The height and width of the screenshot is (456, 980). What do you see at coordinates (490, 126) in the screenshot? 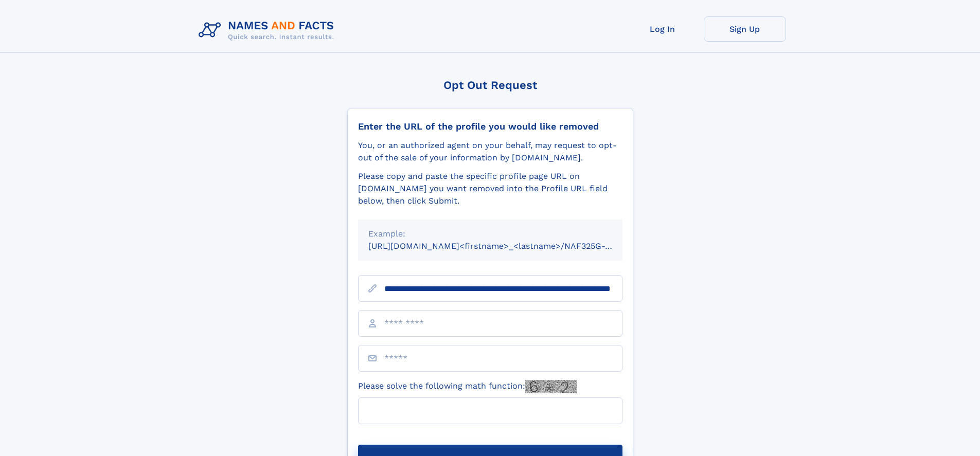
I see `div: Enter the URL of the profile you would like removed` at bounding box center [490, 126].